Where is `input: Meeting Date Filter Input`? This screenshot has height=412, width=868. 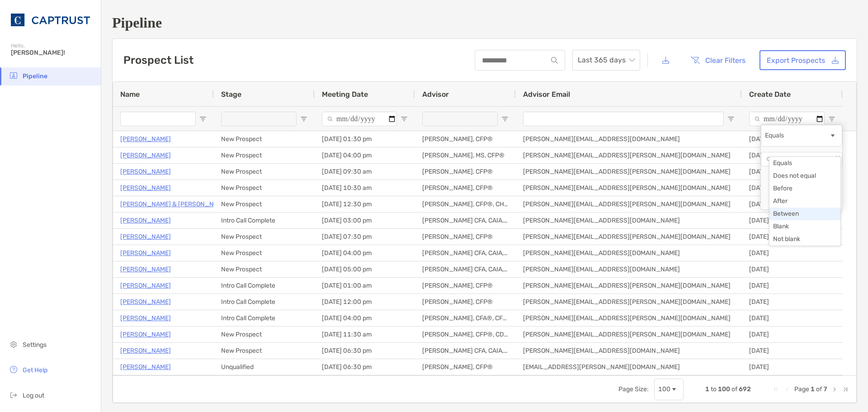 input: Meeting Date Filter Input is located at coordinates (359, 119).